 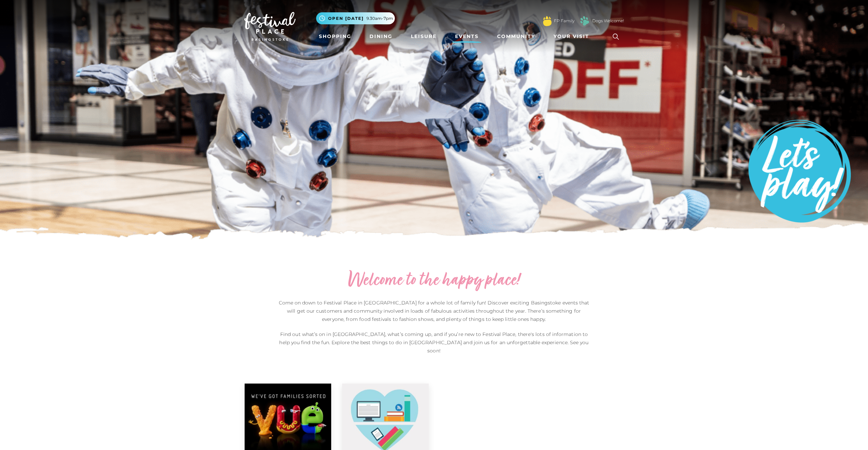 I want to click on img: Festival Place Logo, so click(x=270, y=26).